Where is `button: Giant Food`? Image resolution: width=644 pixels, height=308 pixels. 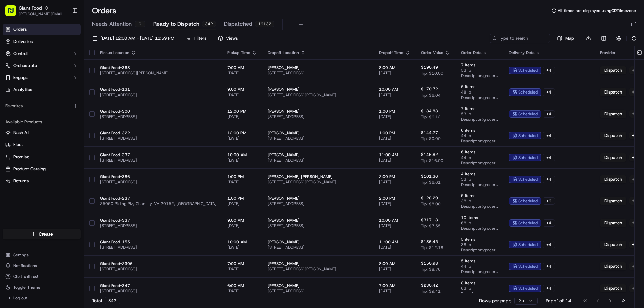 button: Giant Food is located at coordinates (30, 8).